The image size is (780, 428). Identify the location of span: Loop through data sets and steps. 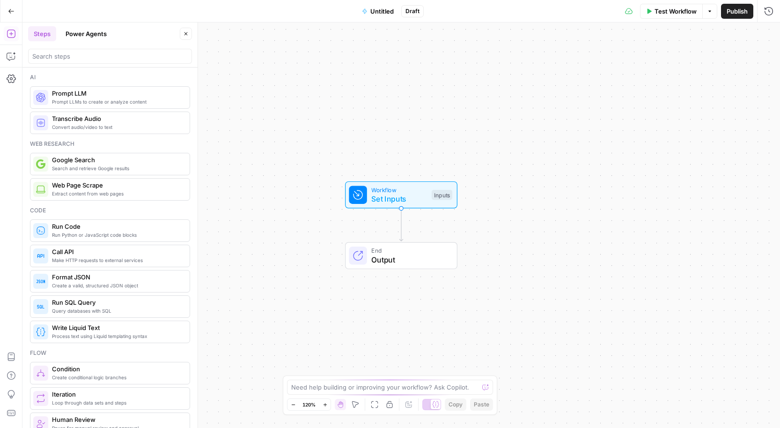
(117, 402).